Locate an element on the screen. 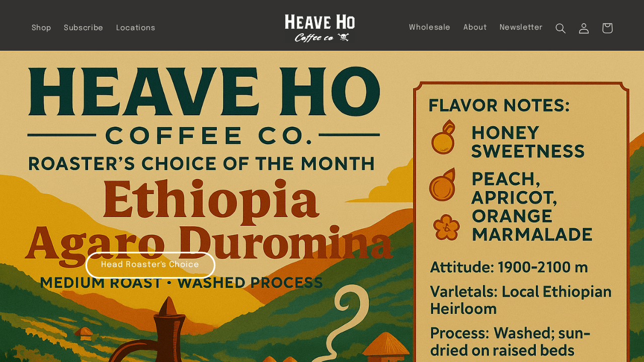  span: Shop is located at coordinates (42, 28).